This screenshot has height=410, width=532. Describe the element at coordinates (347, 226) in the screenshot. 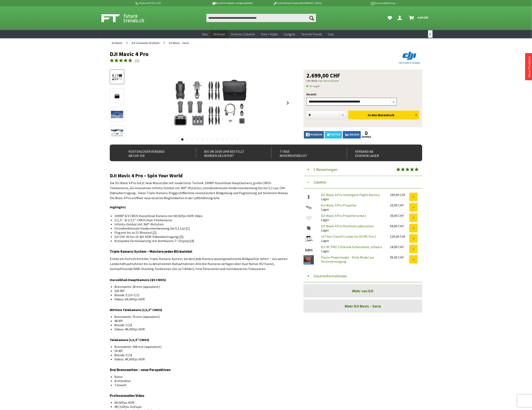

I see `a: DJI Mavic 4 Pro Parallele Ladestation` at that location.